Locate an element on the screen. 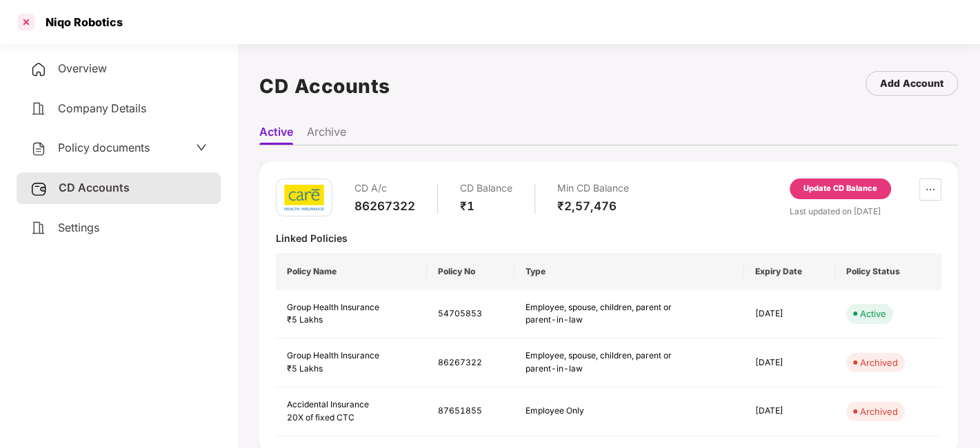  span: Company Details is located at coordinates (102, 108).